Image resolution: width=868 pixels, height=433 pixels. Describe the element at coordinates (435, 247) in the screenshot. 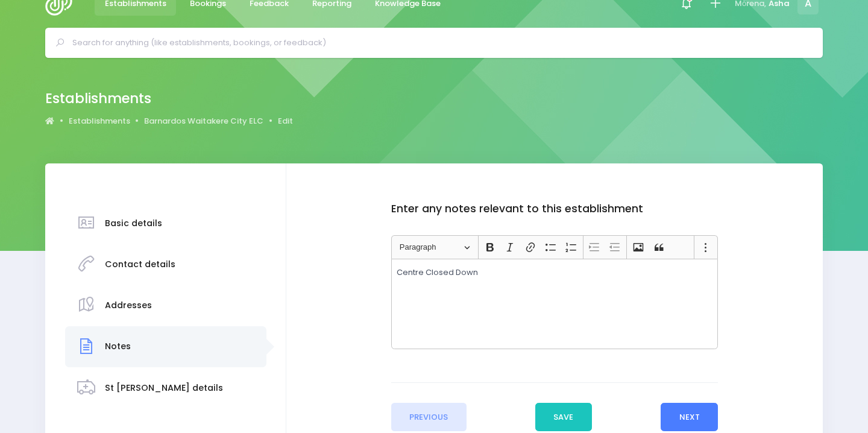

I see `button: Paragraph` at that location.